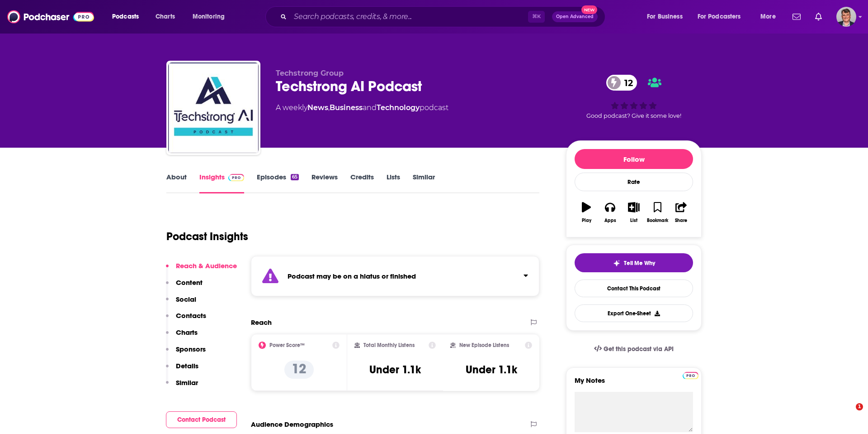 The image size is (868, 434). Describe the element at coordinates (51, 17) in the screenshot. I see `a: Podchaser - Follow, Share and Rate Podcasts` at that location.